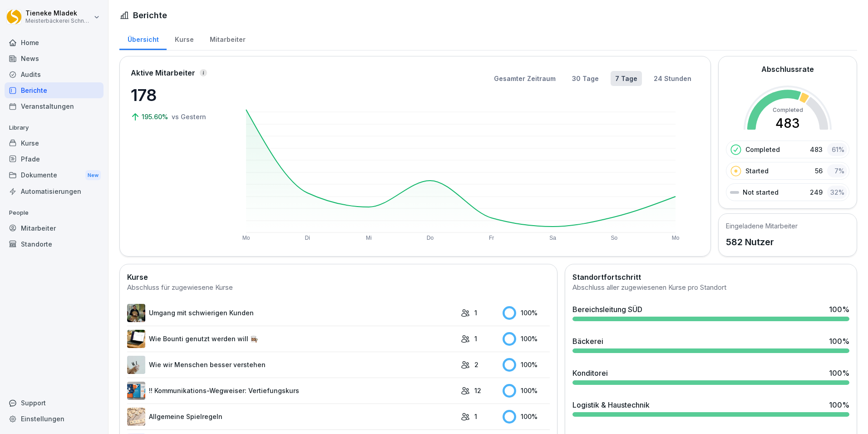  What do you see at coordinates (292, 417) in the screenshot?
I see `a: Allgemeine Spielregeln` at bounding box center [292, 417].